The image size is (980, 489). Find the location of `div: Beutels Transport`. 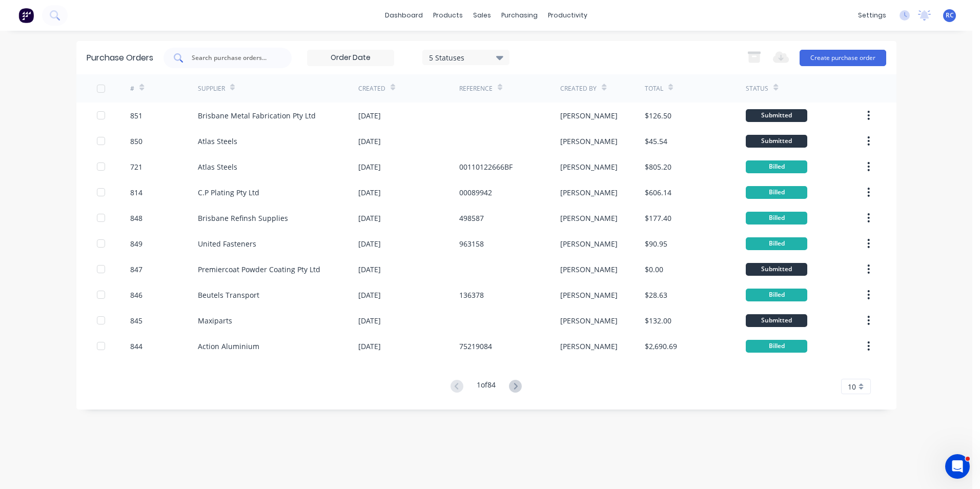

div: Beutels Transport is located at coordinates (228, 294).